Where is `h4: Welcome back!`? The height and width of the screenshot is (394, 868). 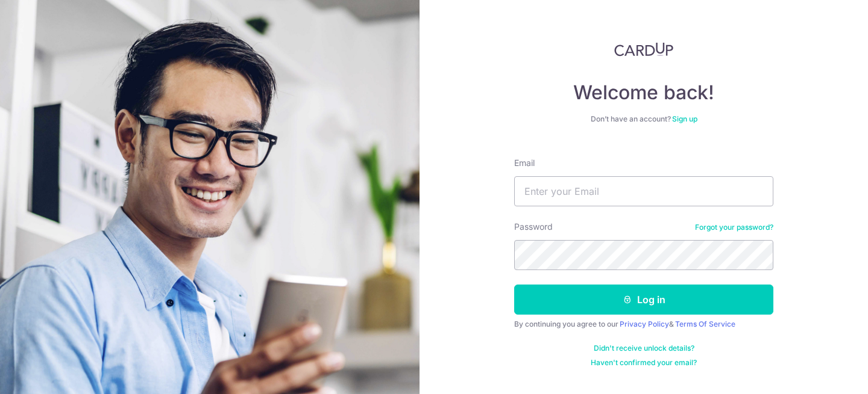 h4: Welcome back! is located at coordinates (643, 92).